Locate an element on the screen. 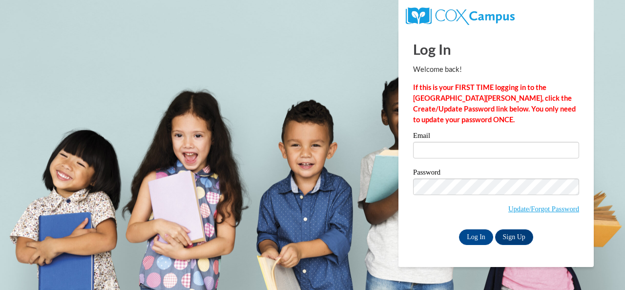  h1: Log In is located at coordinates (496, 49).